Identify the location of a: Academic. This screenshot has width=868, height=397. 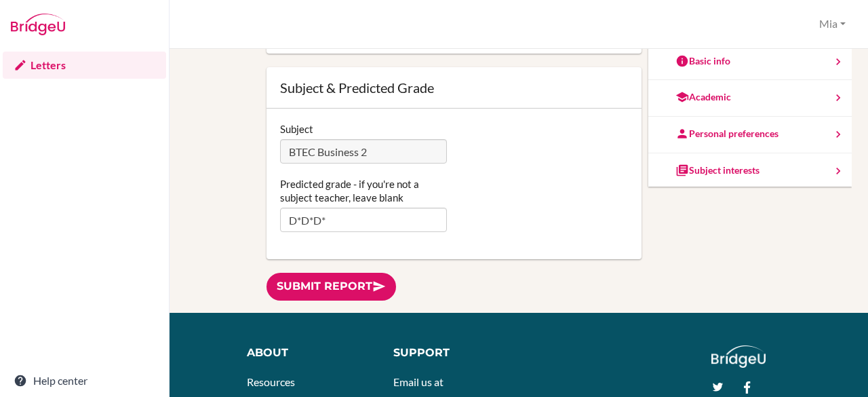
(750, 98).